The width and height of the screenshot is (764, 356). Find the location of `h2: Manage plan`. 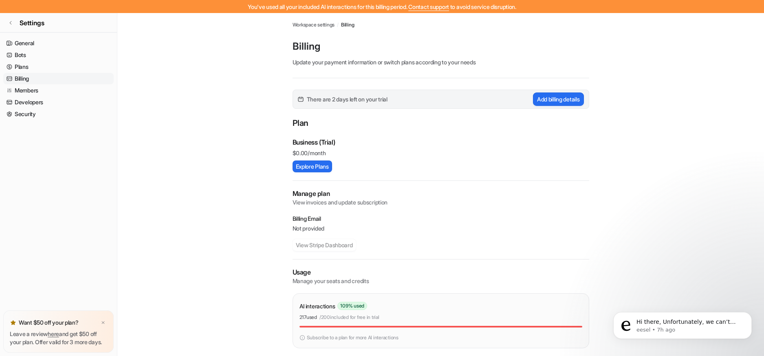

h2: Manage plan is located at coordinates (441, 194).